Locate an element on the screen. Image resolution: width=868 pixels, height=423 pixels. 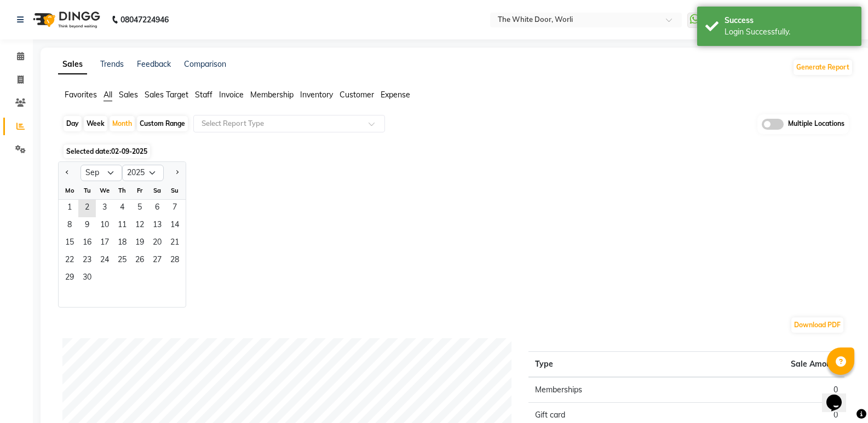
span: 27 is located at coordinates (157, 261).